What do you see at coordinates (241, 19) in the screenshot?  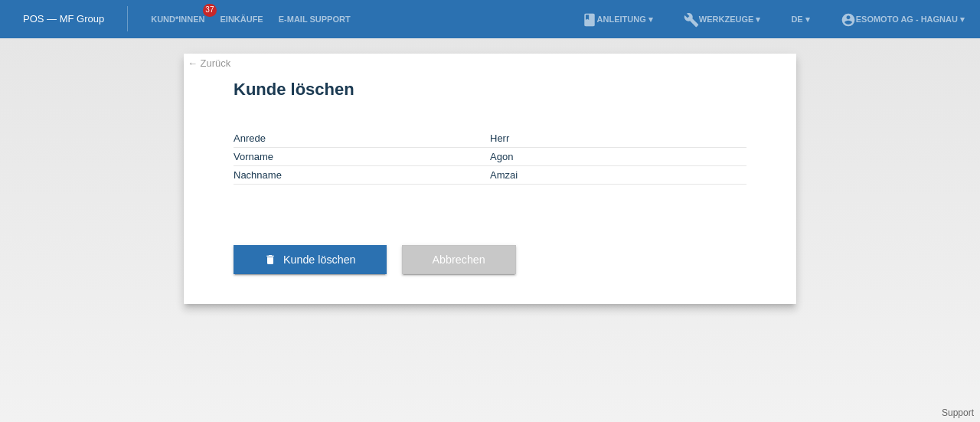 I see `a: Einkäufe` at bounding box center [241, 19].